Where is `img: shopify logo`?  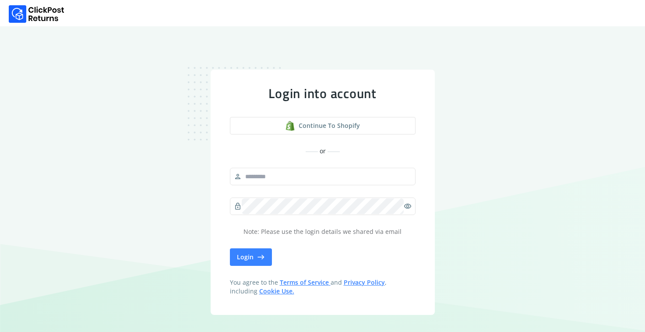
img: shopify logo is located at coordinates (290, 126).